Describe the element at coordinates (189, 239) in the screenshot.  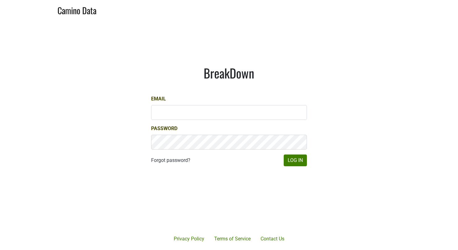
I see `a: Privacy Policy` at that location.